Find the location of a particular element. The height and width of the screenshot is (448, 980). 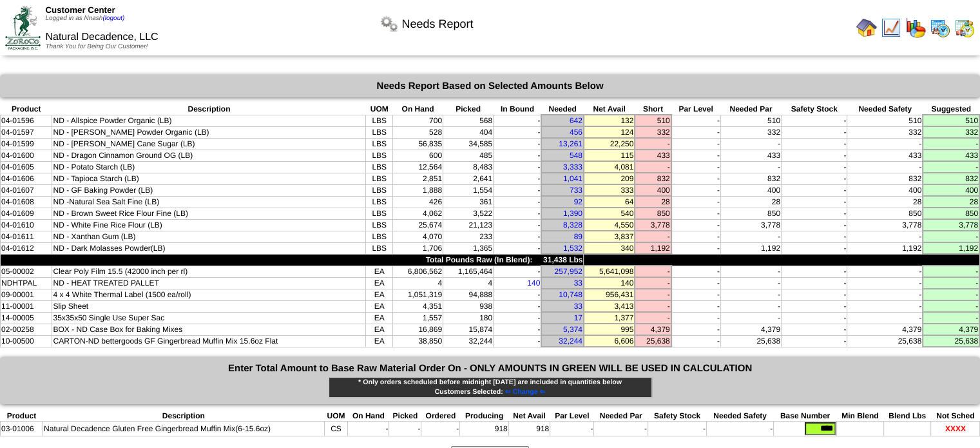

span: Needs Report is located at coordinates (436, 23).